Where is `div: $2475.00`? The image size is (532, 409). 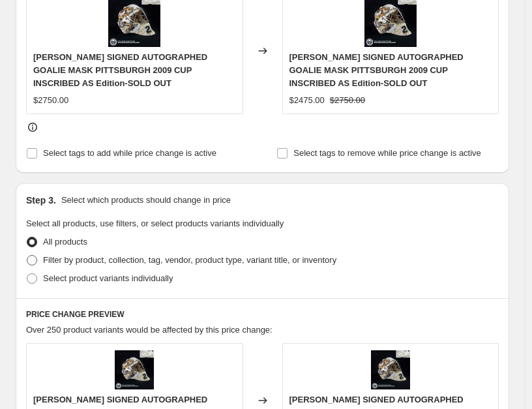
div: $2475.00 is located at coordinates (307, 101).